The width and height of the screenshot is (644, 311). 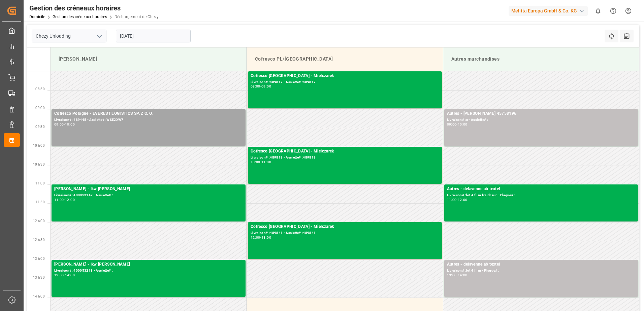 What do you see at coordinates (345, 82) in the screenshot?
I see `div: Livraison# :489817 - Assiette# :489817` at bounding box center [345, 82].